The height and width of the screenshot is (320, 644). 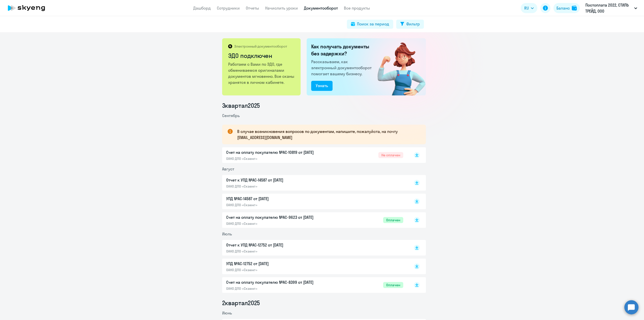 What do you see at coordinates (342, 68) in the screenshot?
I see `p: Рассказываем, как электронный документооборот помогает вашему бизнесу.` at bounding box center [342, 68].